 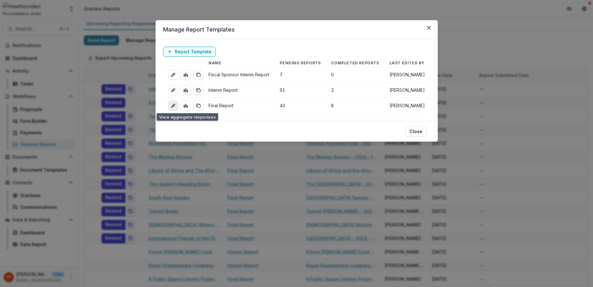 What do you see at coordinates (300, 75) in the screenshot?
I see `td: 7` at bounding box center [300, 75].